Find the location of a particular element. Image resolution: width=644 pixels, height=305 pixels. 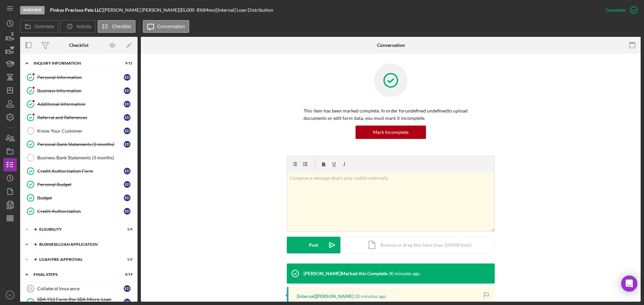

button: Overview is located at coordinates (40, 27).